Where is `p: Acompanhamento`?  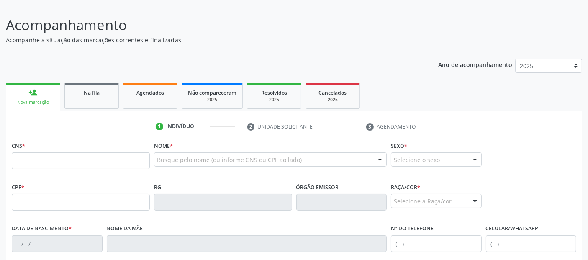
p: Acompanhamento is located at coordinates (207, 25).